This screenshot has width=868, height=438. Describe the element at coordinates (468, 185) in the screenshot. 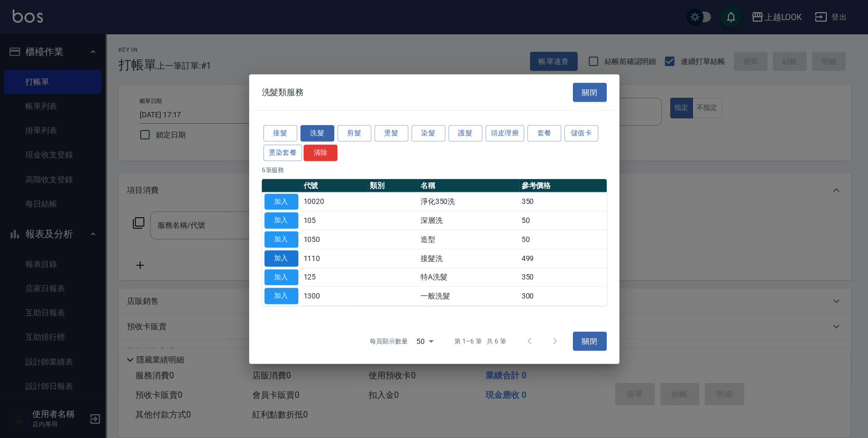

I see `th: 名稱` at that location.